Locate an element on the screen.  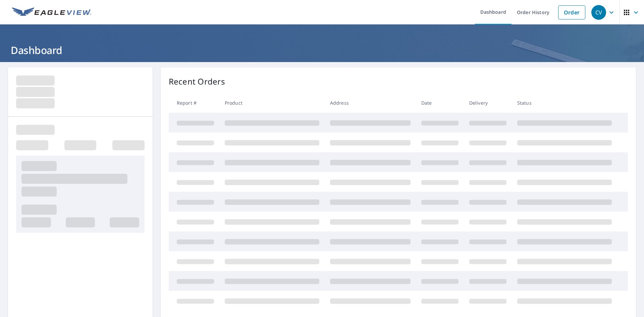
h1: Dashboard is located at coordinates (322, 50).